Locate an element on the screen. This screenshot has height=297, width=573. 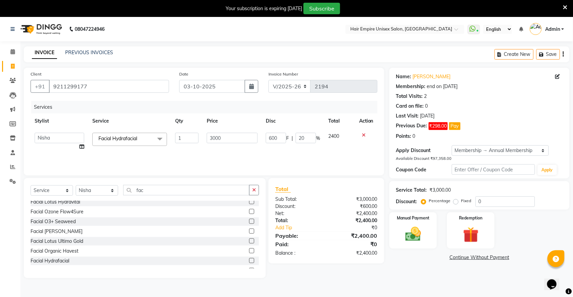
img: logo is located at coordinates (40, 29).